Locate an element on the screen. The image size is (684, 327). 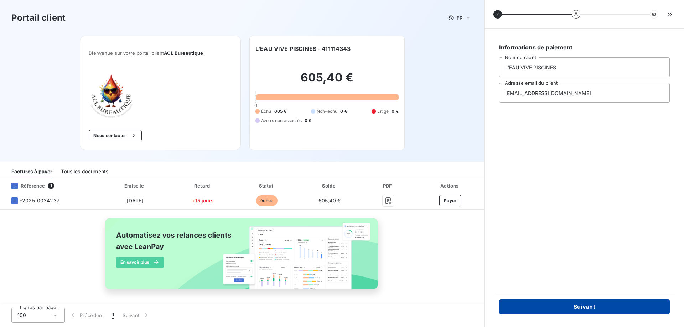
span: échue is located at coordinates (267, 201).